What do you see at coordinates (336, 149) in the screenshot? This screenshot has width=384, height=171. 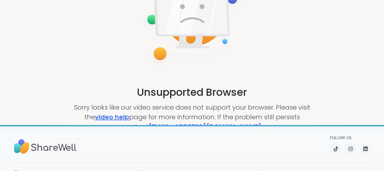 I see `a: TikTok` at bounding box center [336, 149].